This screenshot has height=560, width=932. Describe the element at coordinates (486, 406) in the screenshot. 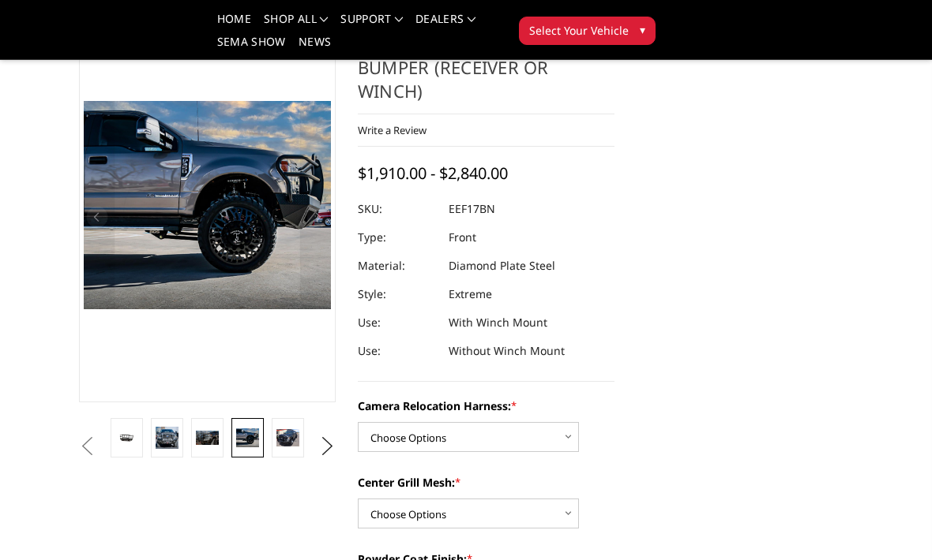

I see `label: Camera Relocation Harness:` at that location.